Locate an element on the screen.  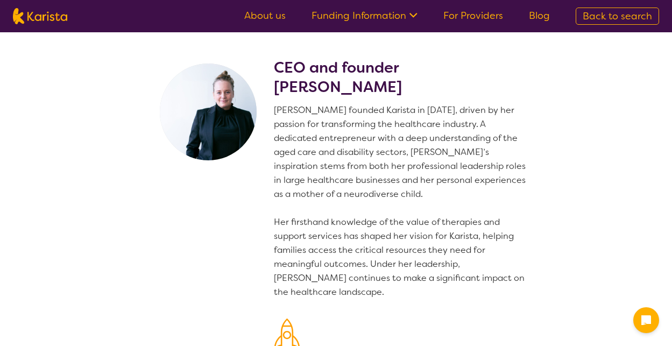
a: Blog is located at coordinates (539, 16).